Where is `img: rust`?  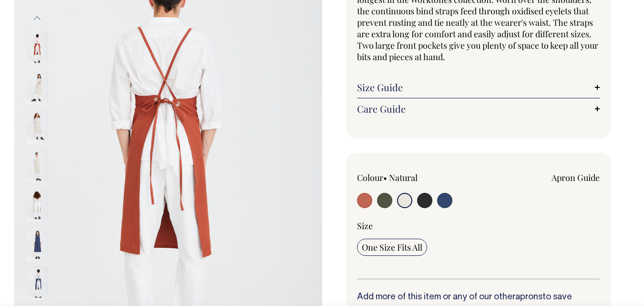
img: rust is located at coordinates (38, 49).